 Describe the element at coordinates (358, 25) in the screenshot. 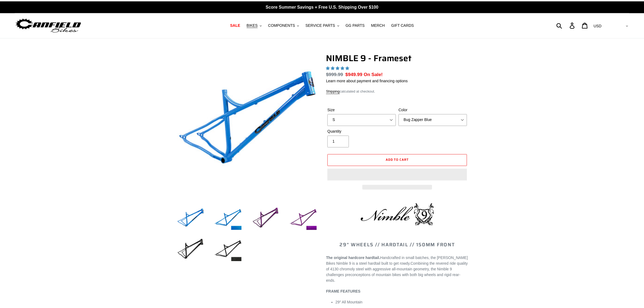

I see `a: GG PARTS` at that location.